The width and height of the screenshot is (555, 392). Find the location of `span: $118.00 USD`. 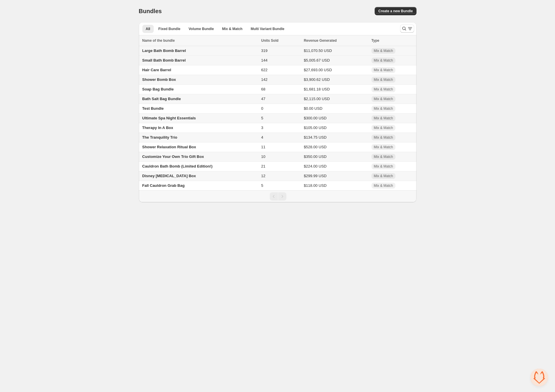

span: $118.00 USD is located at coordinates (315, 185).